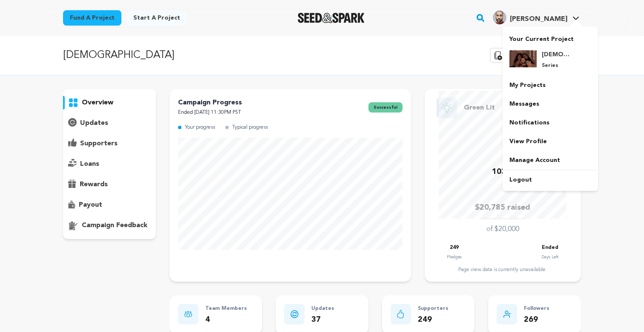 The image size is (644, 332). Describe the element at coordinates (226, 309) in the screenshot. I see `p: Team Members` at that location.